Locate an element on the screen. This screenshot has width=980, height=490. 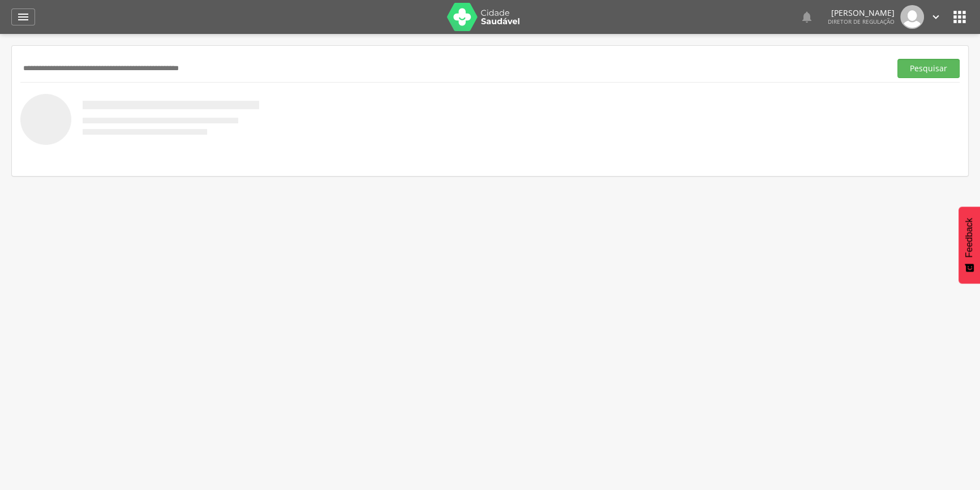
span: Diretor de regulação is located at coordinates (861, 21).